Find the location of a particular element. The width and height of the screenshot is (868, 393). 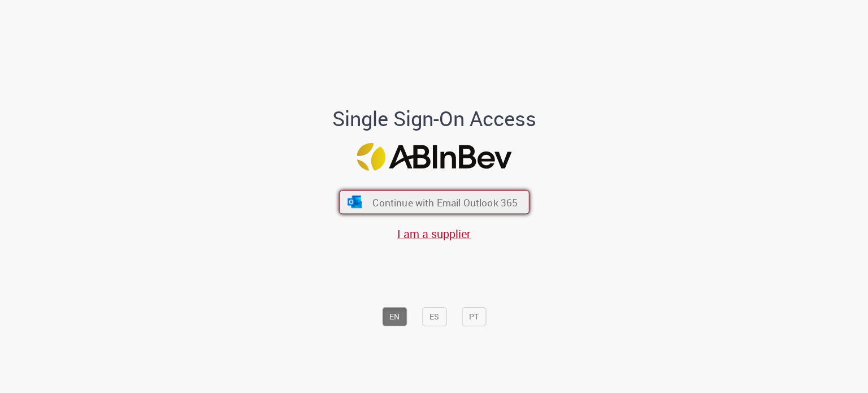

img: ícone Azure/Microsoft 360 is located at coordinates (354, 202).